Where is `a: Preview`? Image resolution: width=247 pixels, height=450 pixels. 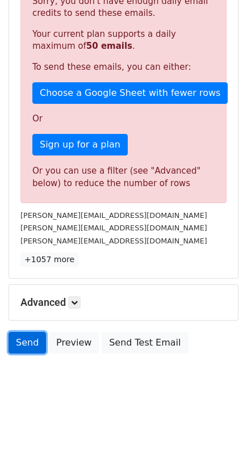 a: Preview is located at coordinates (74, 343).